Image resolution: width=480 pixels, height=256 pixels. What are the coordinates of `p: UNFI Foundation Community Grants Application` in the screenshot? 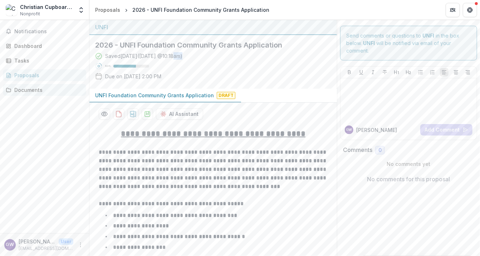 It's located at (155, 95).